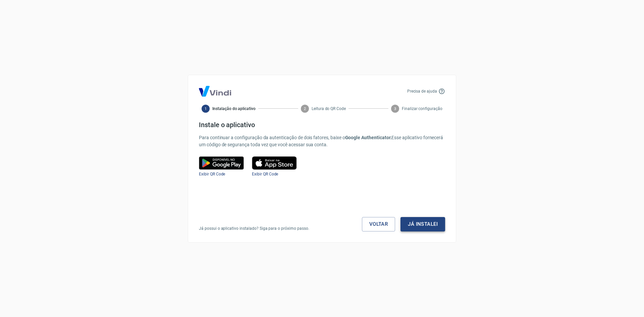  I want to click on img: Logo Vind, so click(215, 91).